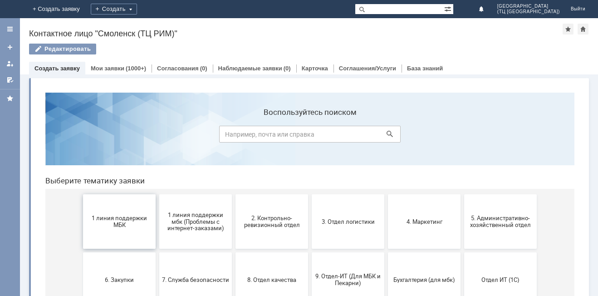 Image resolution: width=598 pixels, height=296 pixels. What do you see at coordinates (310, 194) in the screenshot?
I see `button: 9. Отдел-ИТ (Для МБК и Пекарни)` at bounding box center [310, 194].